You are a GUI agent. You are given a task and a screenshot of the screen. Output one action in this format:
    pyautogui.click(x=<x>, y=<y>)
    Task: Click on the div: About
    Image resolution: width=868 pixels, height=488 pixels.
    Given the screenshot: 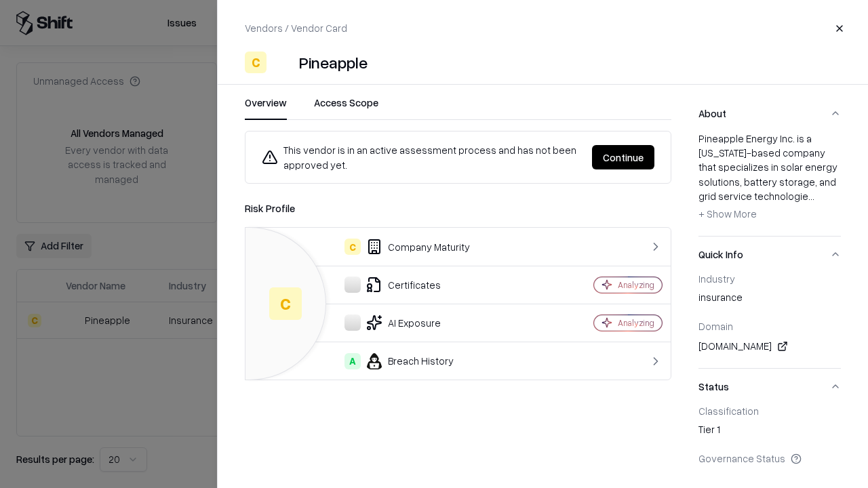 What is the action you would take?
    pyautogui.click(x=769, y=184)
    